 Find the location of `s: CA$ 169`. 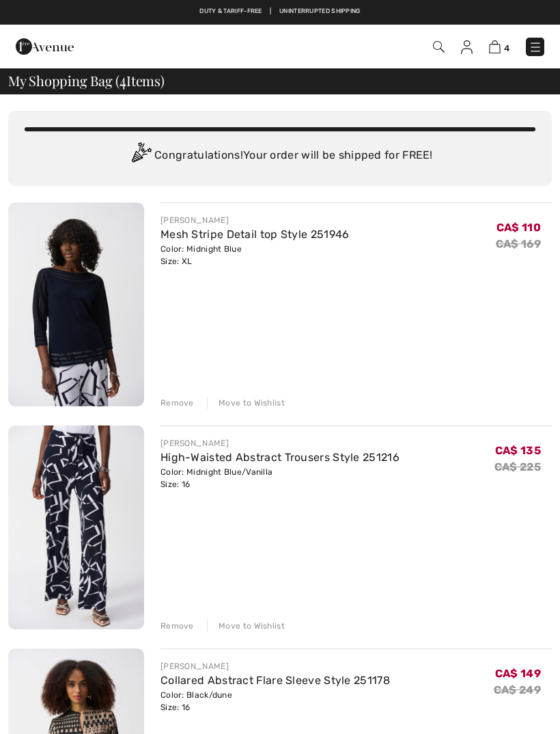

s: CA$ 169 is located at coordinates (519, 243).